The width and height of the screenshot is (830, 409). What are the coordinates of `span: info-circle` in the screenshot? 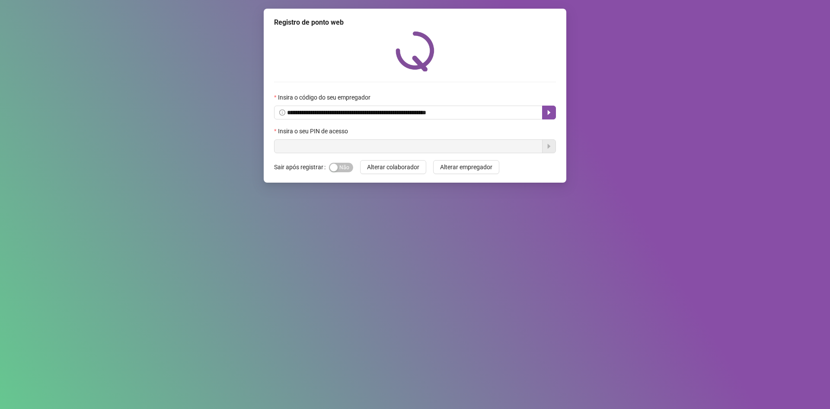 It's located at (282, 112).